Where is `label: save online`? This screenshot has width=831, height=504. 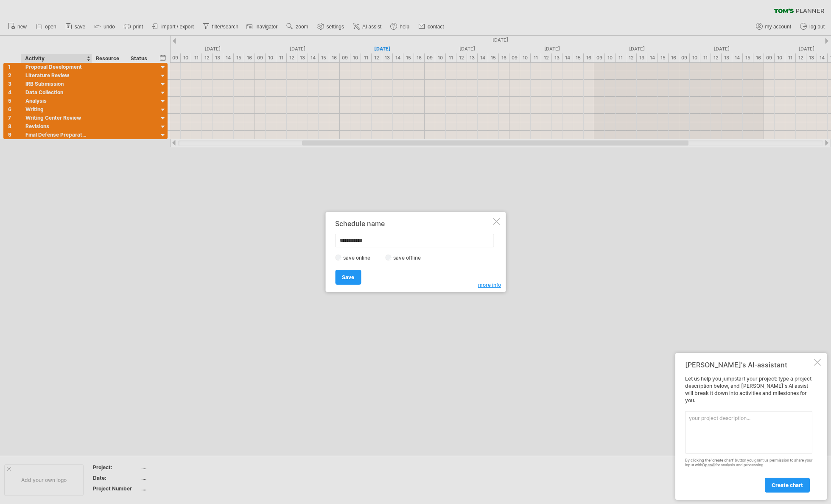 label: save online is located at coordinates (359, 257).